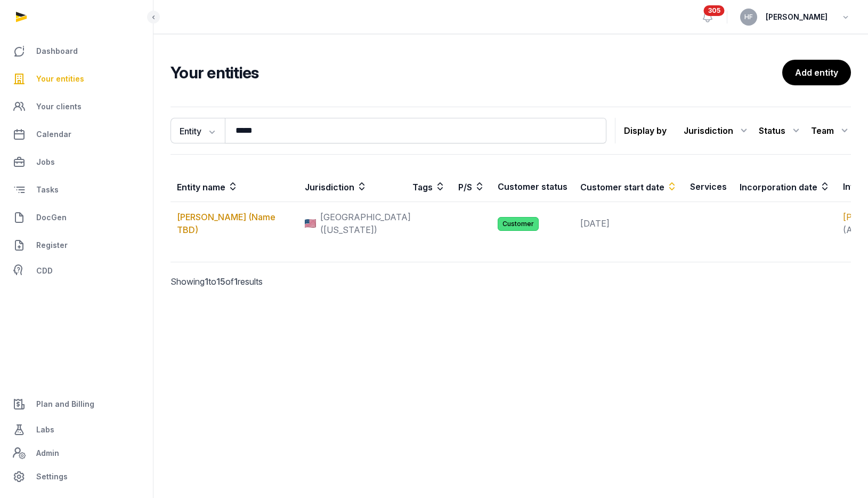 This screenshot has width=868, height=498. What do you see at coordinates (748, 17) in the screenshot?
I see `span: HF` at bounding box center [748, 17].